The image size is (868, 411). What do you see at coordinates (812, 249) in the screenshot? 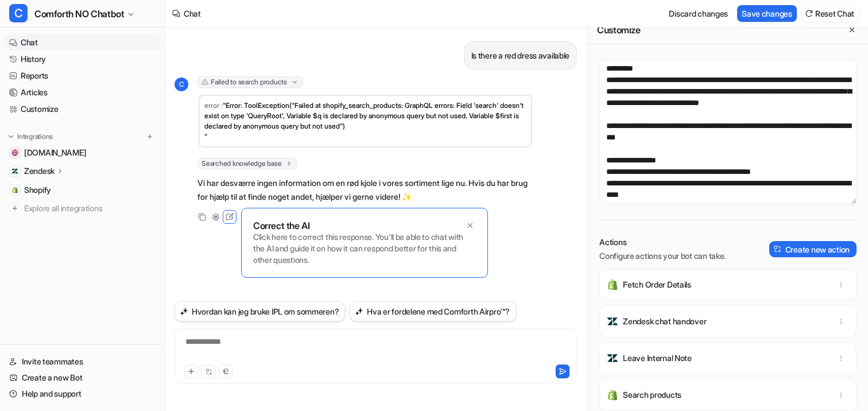
I see `button: Create new action` at bounding box center [812, 249].